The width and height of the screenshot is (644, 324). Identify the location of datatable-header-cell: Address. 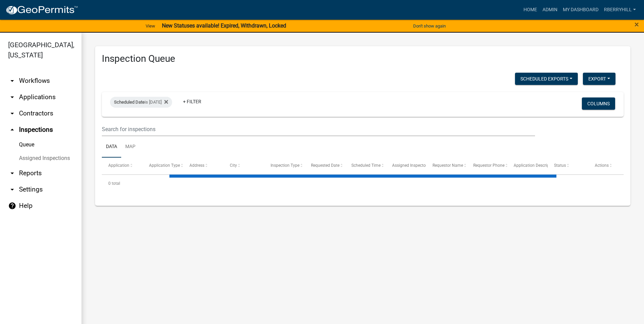
(203, 166).